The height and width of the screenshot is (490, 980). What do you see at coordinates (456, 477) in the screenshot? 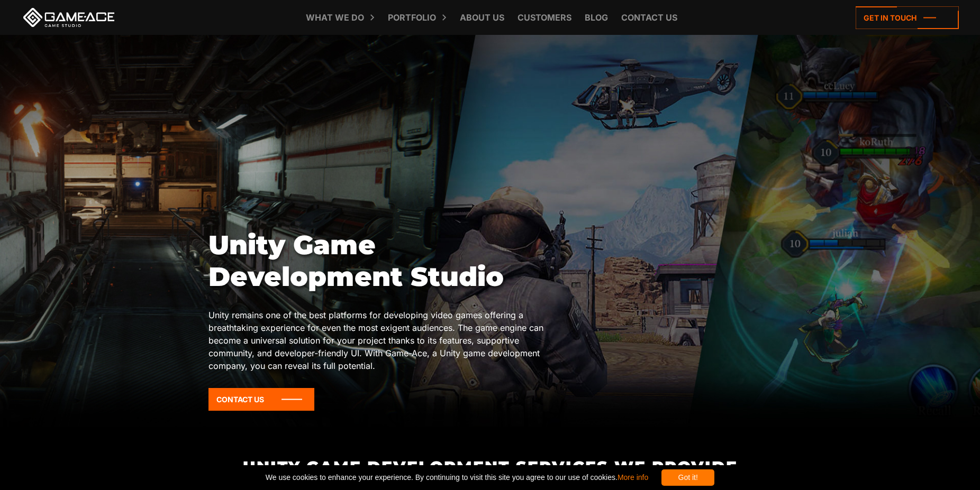
I see `span: We use cookies to enhance your experience. By continuing to visit this site you agree to our use ...` at bounding box center [456, 477].